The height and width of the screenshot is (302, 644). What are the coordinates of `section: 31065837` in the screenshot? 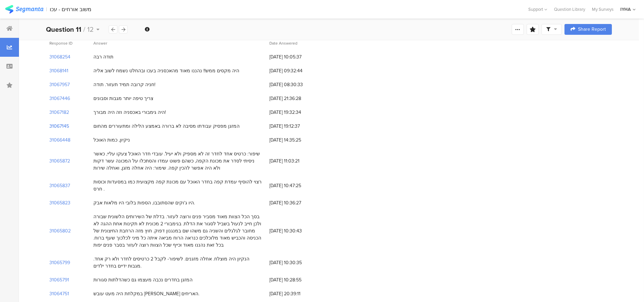 It's located at (59, 185).